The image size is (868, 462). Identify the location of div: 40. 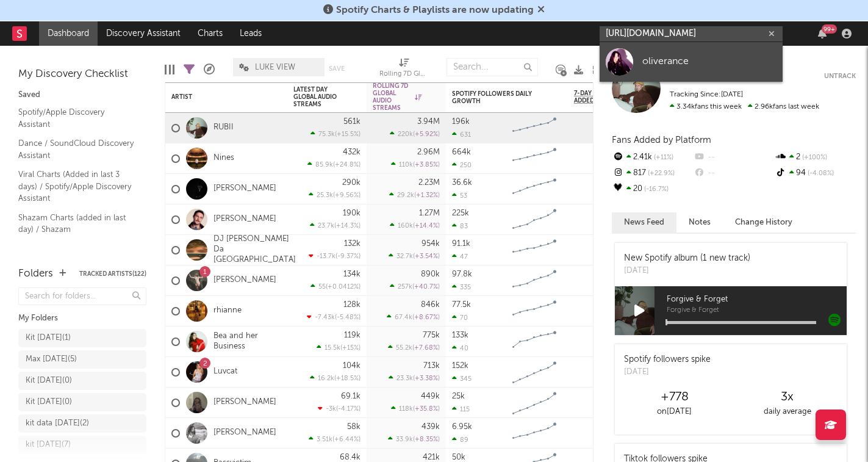
(460, 347).